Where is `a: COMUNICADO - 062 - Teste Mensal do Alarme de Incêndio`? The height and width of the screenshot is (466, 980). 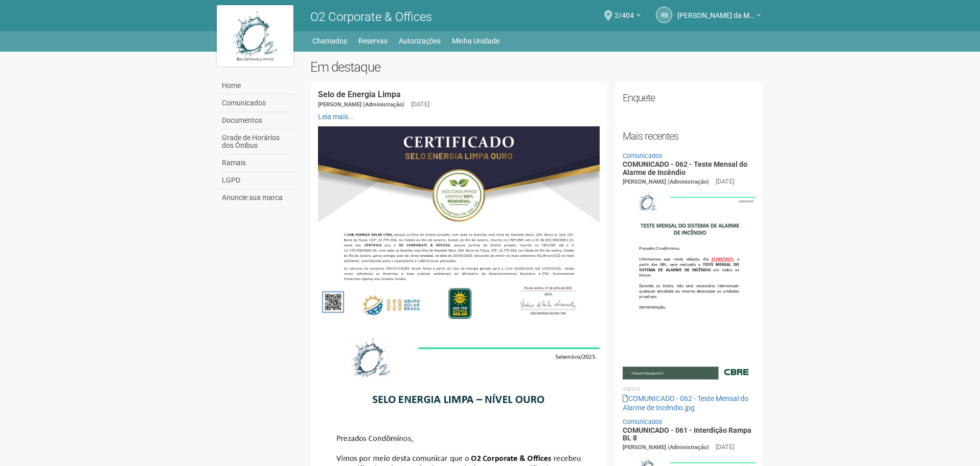 a: COMUNICADO - 062 - Teste Mensal do Alarme de Incêndio is located at coordinates (685, 167).